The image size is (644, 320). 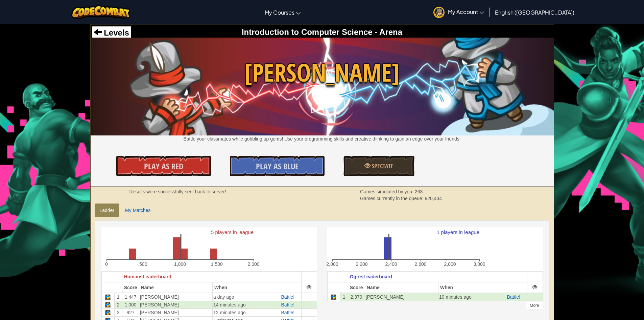 I want to click on a: My Matches, so click(x=137, y=210).